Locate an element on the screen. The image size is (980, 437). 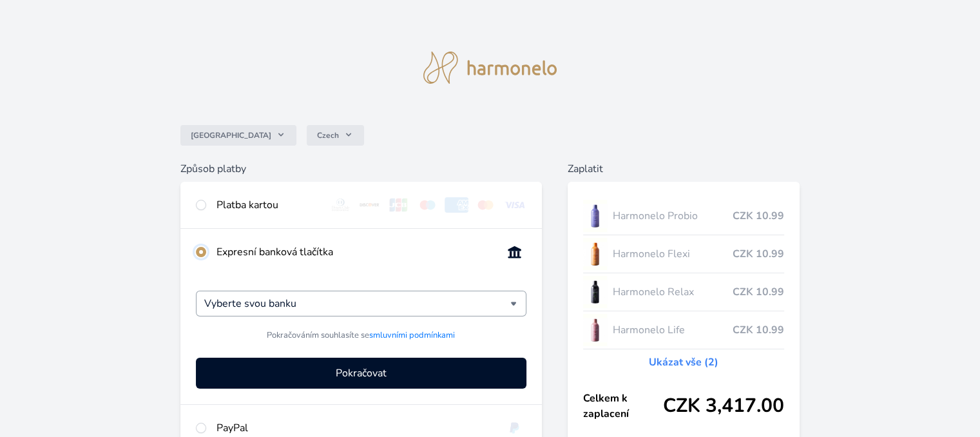
img: CLEAN_PROBIO_se_stinem_x-lo.jpg is located at coordinates (595, 216).